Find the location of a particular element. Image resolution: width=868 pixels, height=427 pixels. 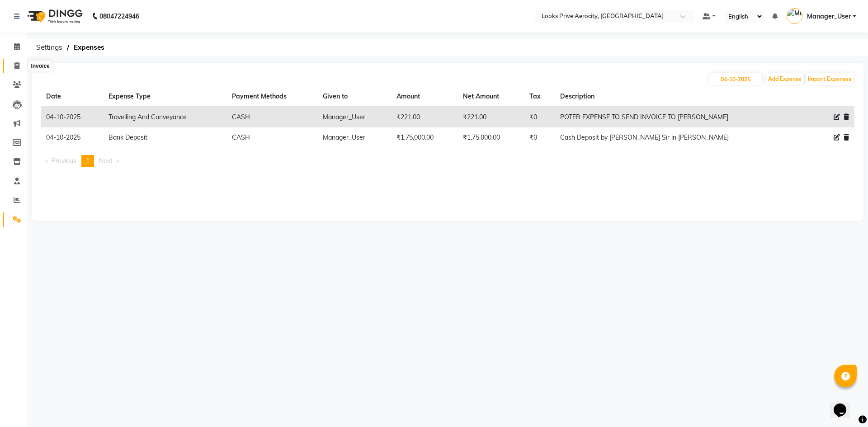

input: PLACEHOLDER.DATE is located at coordinates (735, 79).